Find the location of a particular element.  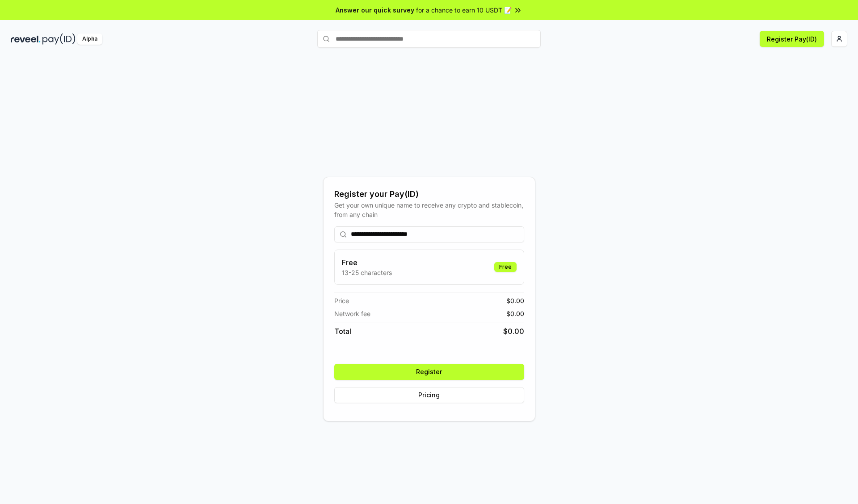

img: reveel_dark is located at coordinates (26, 39).